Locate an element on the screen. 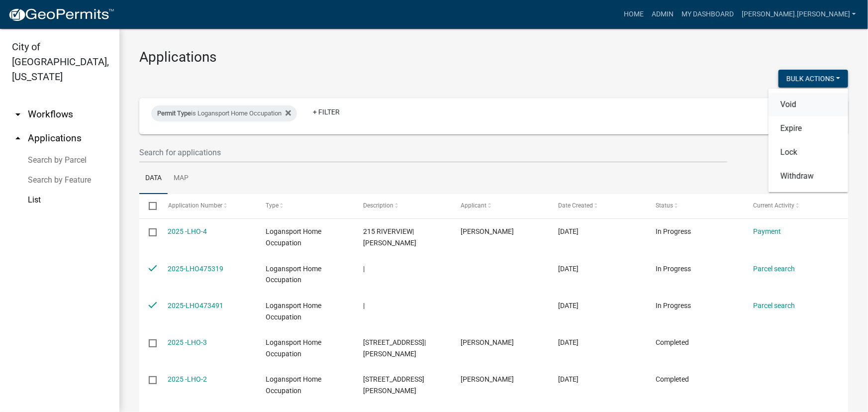  span: Permit Type is located at coordinates (174, 113).